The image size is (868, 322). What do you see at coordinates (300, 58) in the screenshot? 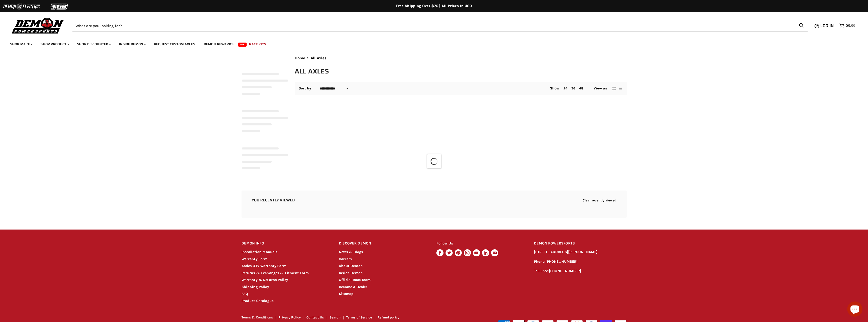
I see `a: Home` at bounding box center [300, 58].